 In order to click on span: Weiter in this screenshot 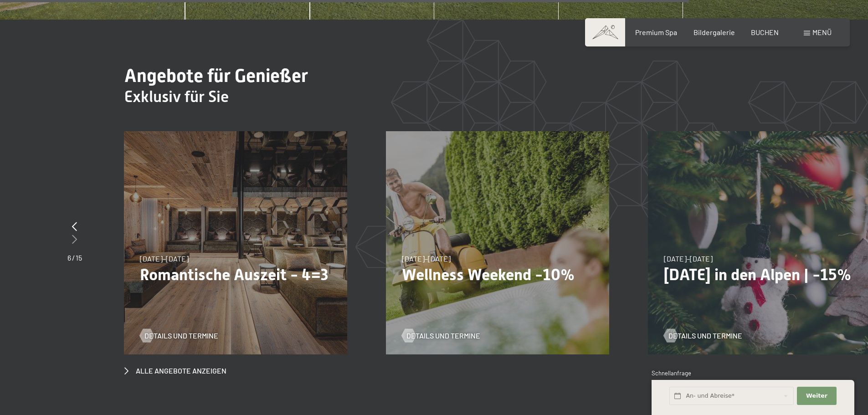, I will do `click(817, 396)`.